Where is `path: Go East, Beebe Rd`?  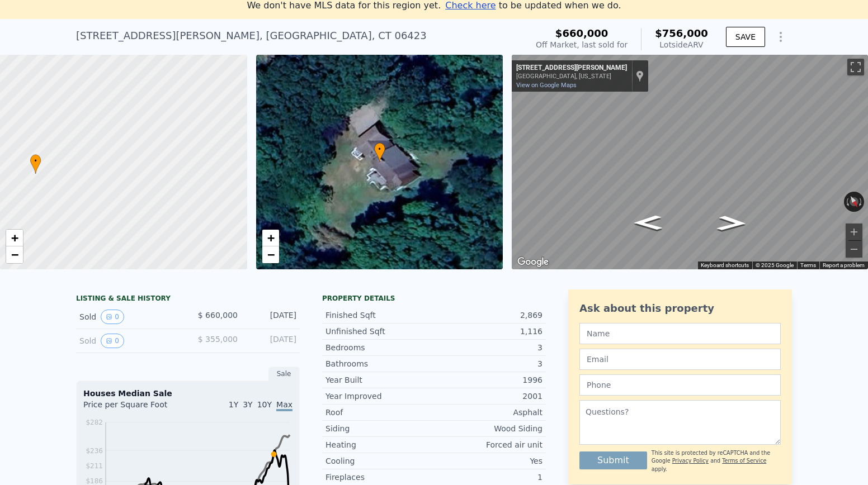 path: Go East, Beebe Rd is located at coordinates (648, 223).